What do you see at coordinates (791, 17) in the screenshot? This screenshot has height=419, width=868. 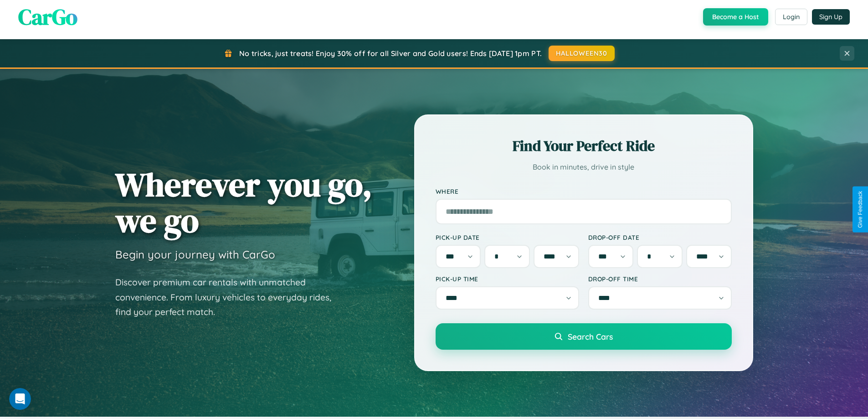 I see `button: Login` at bounding box center [791, 17].